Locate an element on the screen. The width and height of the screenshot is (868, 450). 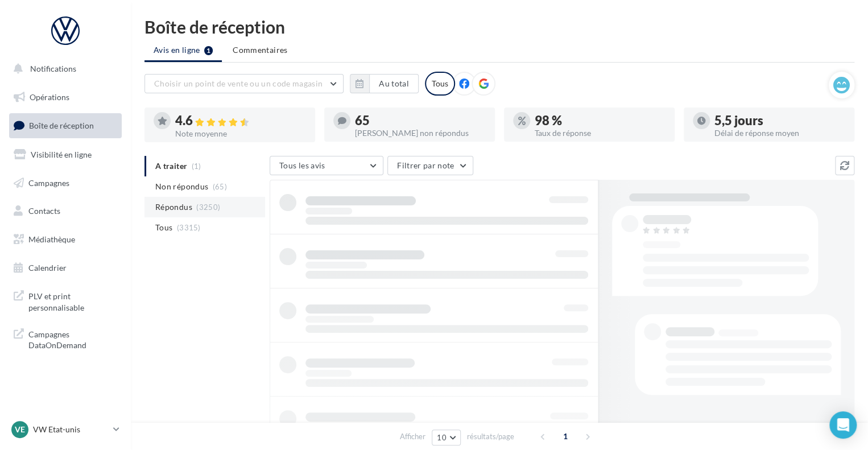
span: Tous les avis is located at coordinates (302, 165).